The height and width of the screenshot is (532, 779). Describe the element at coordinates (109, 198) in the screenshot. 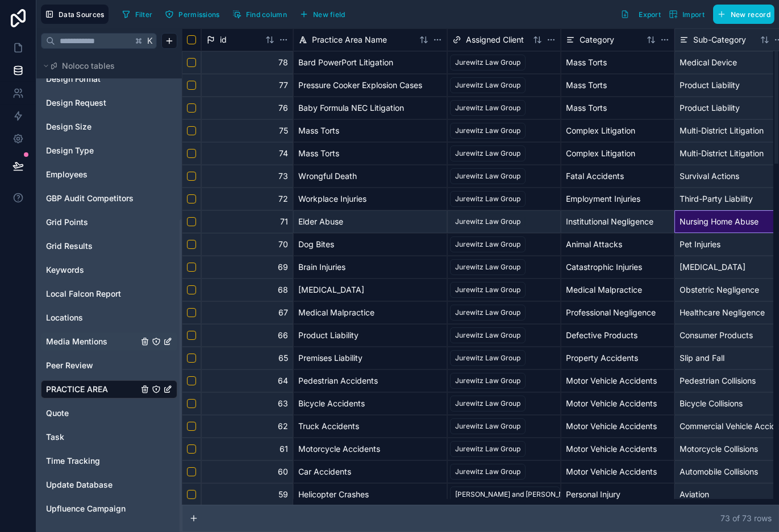

I see `div: GBP Audit Competitors` at that location.